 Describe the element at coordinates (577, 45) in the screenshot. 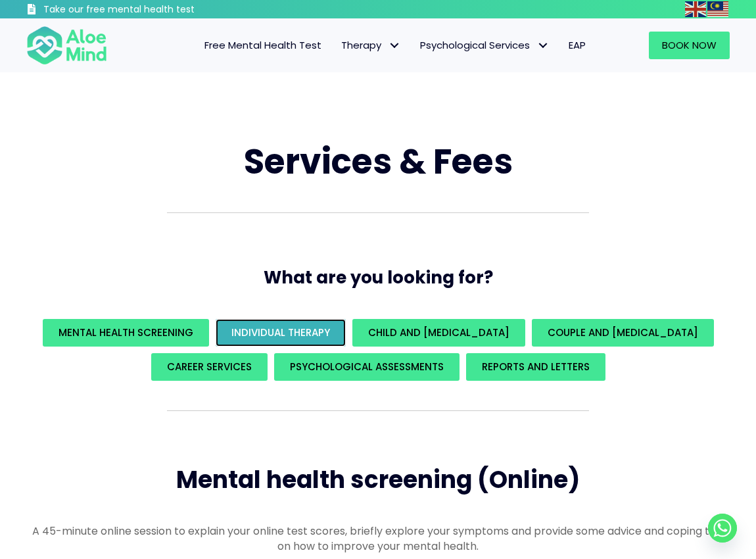

I see `a: EAP` at that location.